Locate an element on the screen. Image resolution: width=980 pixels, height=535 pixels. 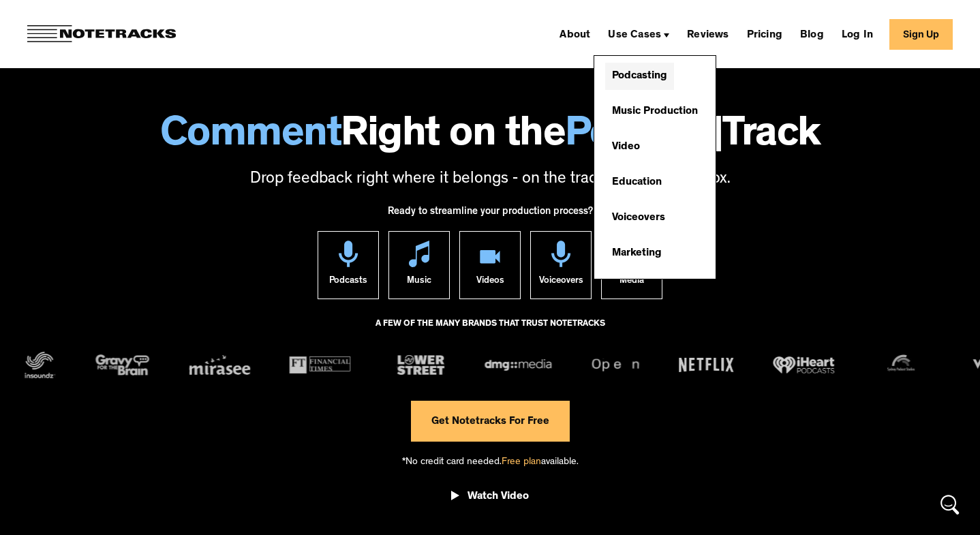
div: Watch Video is located at coordinates (498, 497).